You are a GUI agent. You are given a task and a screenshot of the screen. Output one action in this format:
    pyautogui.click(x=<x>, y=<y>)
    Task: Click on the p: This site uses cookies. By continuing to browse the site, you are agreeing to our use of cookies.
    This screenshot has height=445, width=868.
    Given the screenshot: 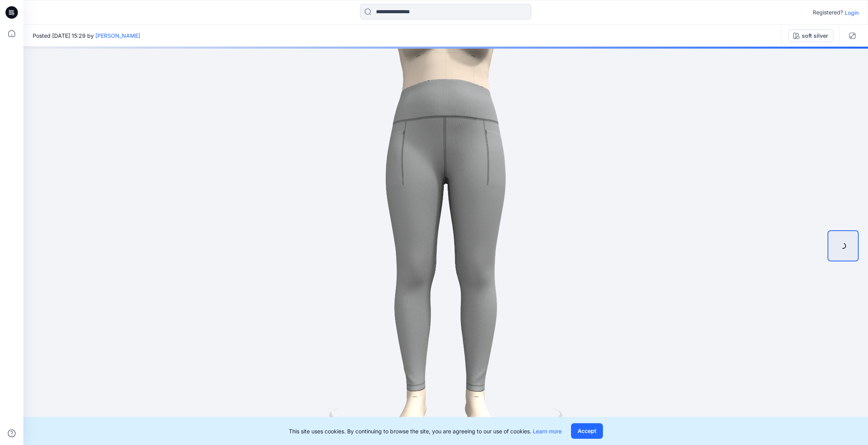 What is the action you would take?
    pyautogui.click(x=425, y=431)
    